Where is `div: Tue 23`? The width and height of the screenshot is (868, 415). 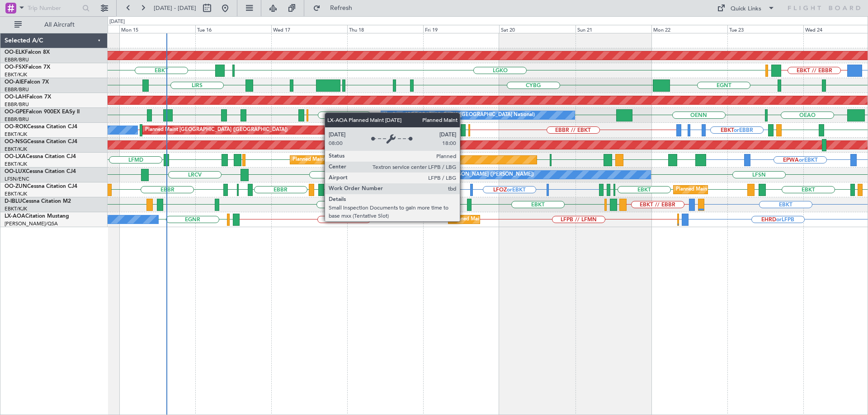
div: Tue 23 is located at coordinates (766, 29).